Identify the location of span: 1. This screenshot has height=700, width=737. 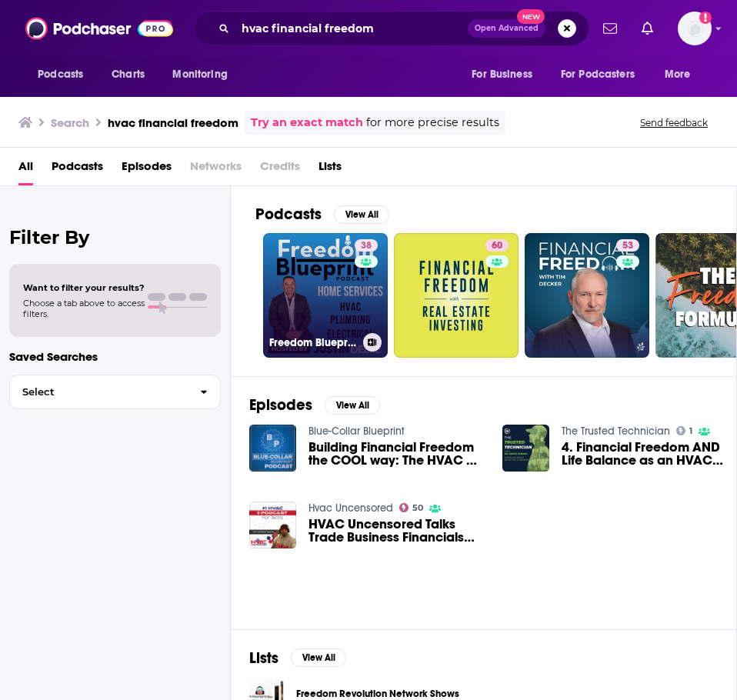
(691, 431).